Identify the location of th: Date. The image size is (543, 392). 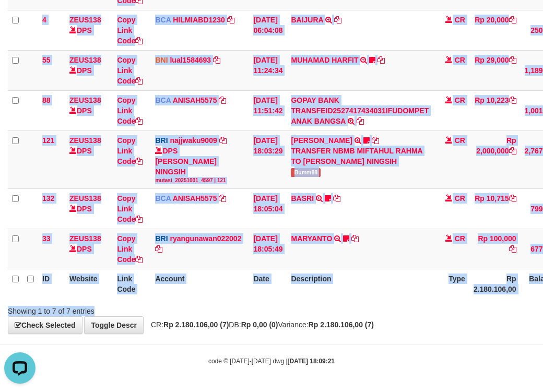
(268, 284).